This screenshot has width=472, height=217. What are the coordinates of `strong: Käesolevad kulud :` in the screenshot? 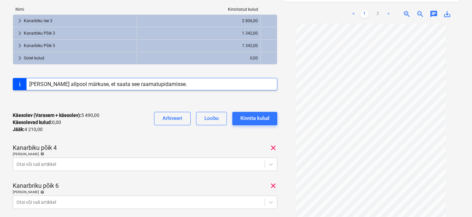 It's located at (32, 122).